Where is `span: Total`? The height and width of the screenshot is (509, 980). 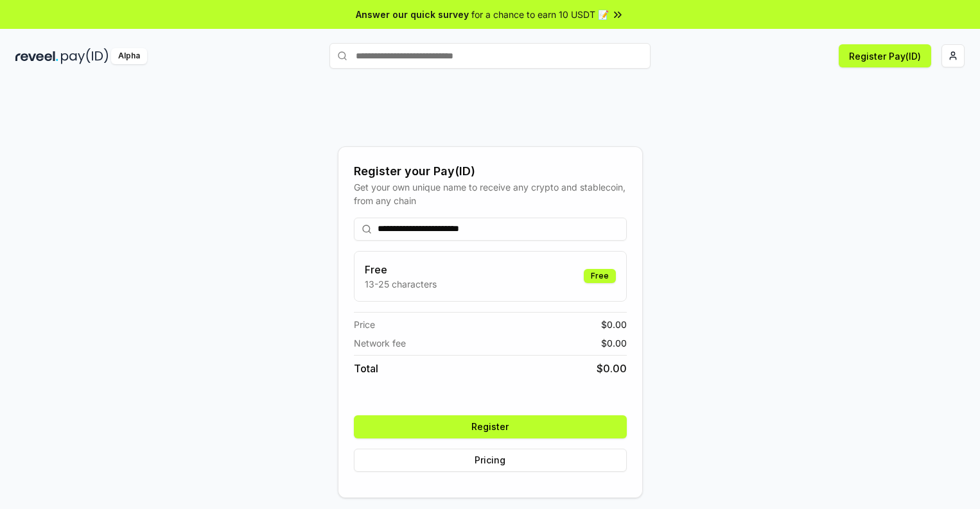
span: Total is located at coordinates (366, 368).